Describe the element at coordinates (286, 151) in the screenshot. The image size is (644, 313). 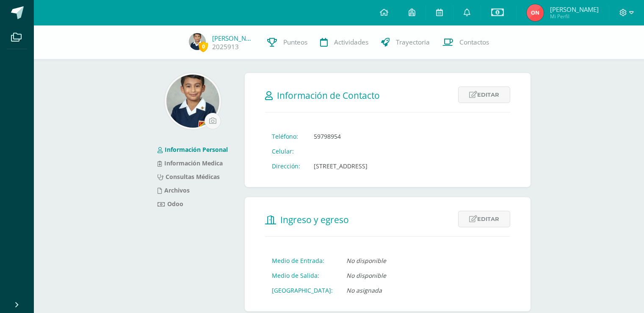
I see `td: Celular:` at that location.